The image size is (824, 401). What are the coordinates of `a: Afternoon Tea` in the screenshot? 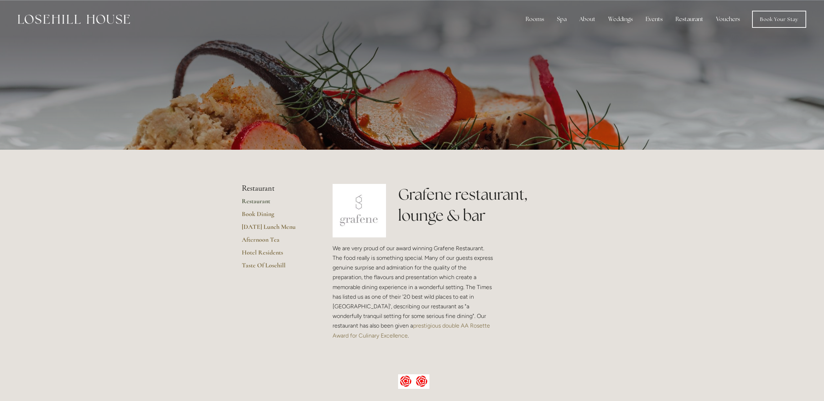 It's located at (276, 242).